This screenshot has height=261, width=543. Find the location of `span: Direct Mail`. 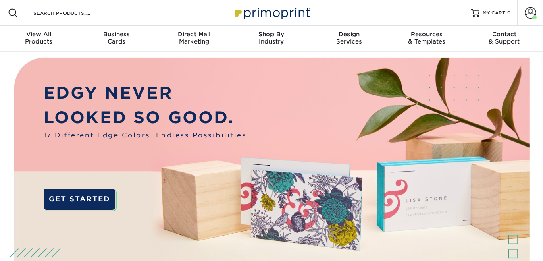

span: Direct Mail is located at coordinates (194, 34).